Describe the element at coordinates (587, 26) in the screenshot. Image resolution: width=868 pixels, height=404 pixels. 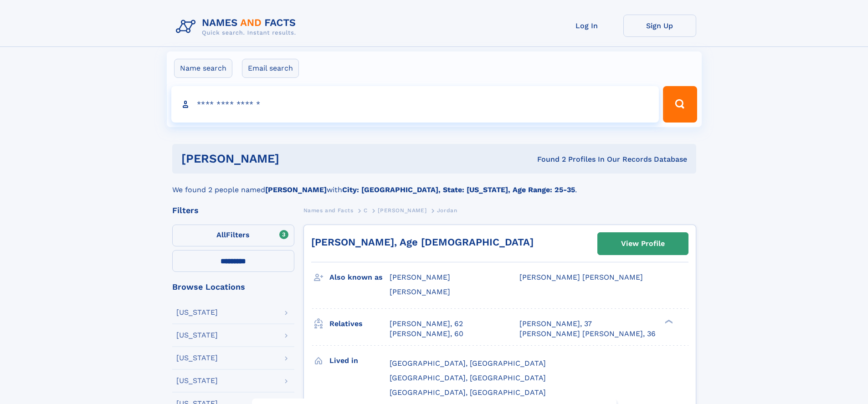
I see `a: Log In` at that location.